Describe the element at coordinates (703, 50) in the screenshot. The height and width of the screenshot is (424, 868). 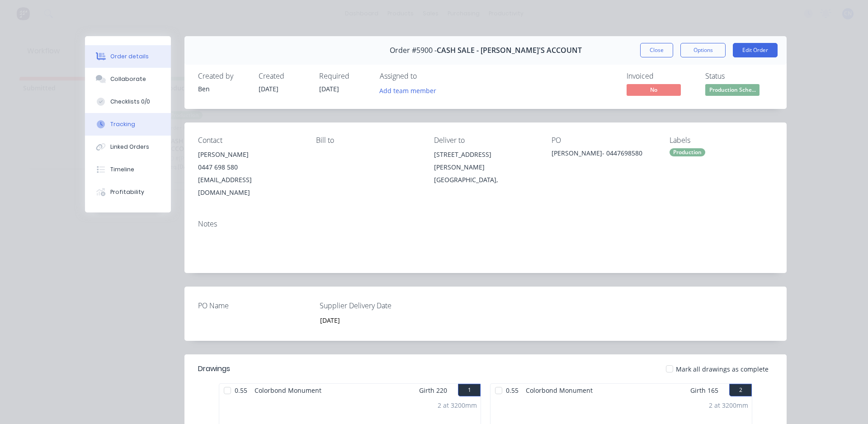
I see `button: Options` at that location.